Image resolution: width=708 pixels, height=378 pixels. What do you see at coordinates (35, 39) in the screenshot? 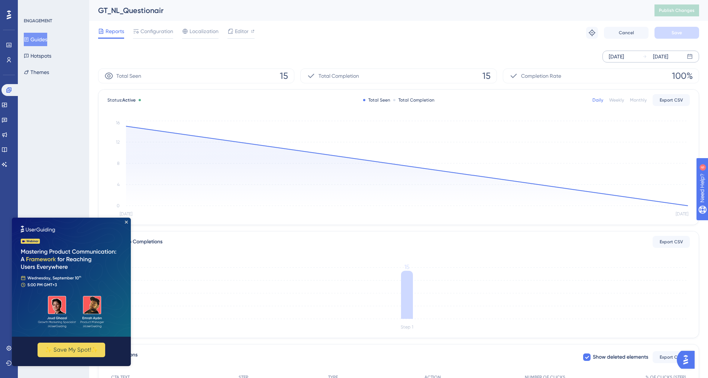
I see `button: Guides` at bounding box center [35, 39].